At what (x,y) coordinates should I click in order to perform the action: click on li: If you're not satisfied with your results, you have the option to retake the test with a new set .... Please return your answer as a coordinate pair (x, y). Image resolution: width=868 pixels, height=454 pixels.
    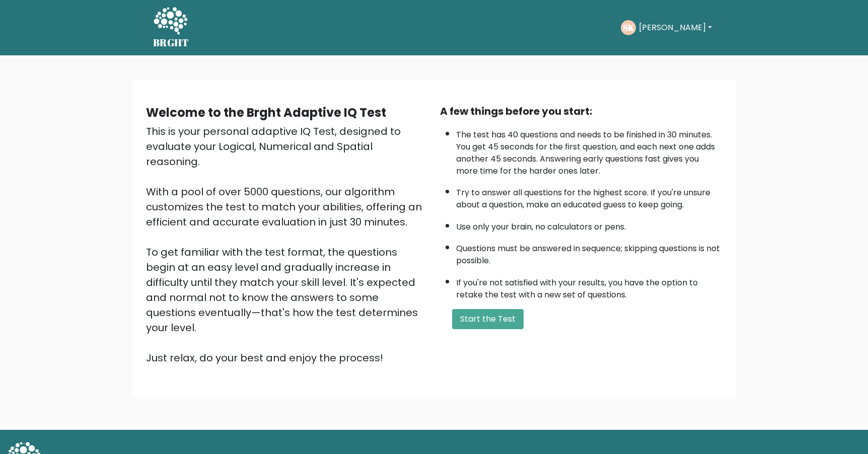
    Looking at the image, I should click on (589, 287).